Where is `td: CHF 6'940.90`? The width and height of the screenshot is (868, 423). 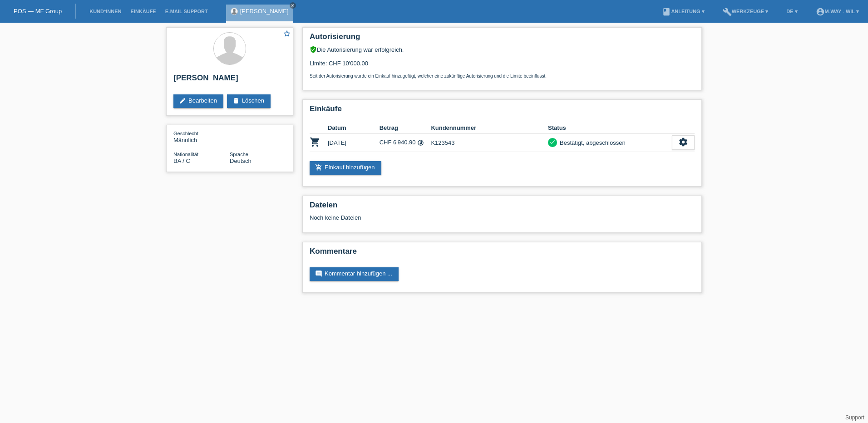 td: CHF 6'940.90 is located at coordinates (405, 143).